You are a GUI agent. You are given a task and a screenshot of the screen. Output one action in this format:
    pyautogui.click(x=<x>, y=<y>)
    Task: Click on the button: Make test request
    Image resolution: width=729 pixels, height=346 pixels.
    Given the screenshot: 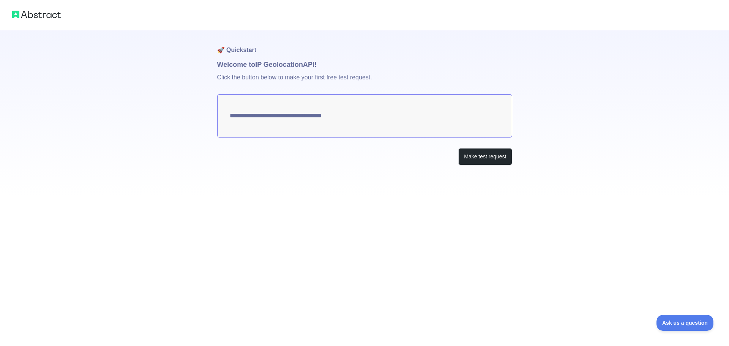 What is the action you would take?
    pyautogui.click(x=485, y=157)
    